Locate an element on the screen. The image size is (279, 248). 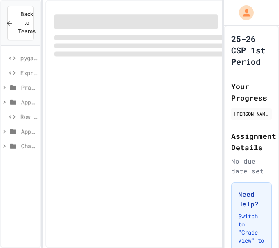
span: Application: Variables/Print is located at coordinates (29, 102).